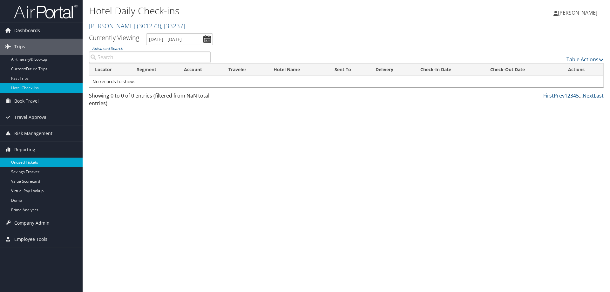  I want to click on td: No records to show., so click(347, 82).